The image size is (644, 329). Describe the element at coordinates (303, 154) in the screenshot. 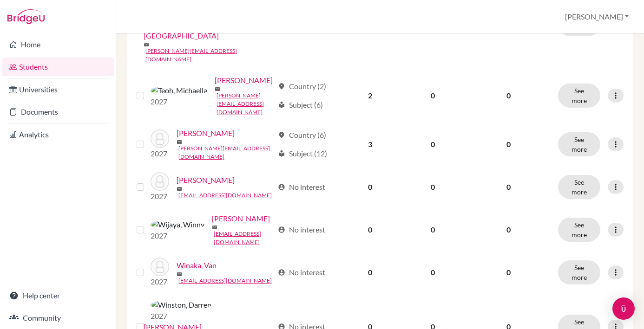

I see `div: Subject (12)` at that location.